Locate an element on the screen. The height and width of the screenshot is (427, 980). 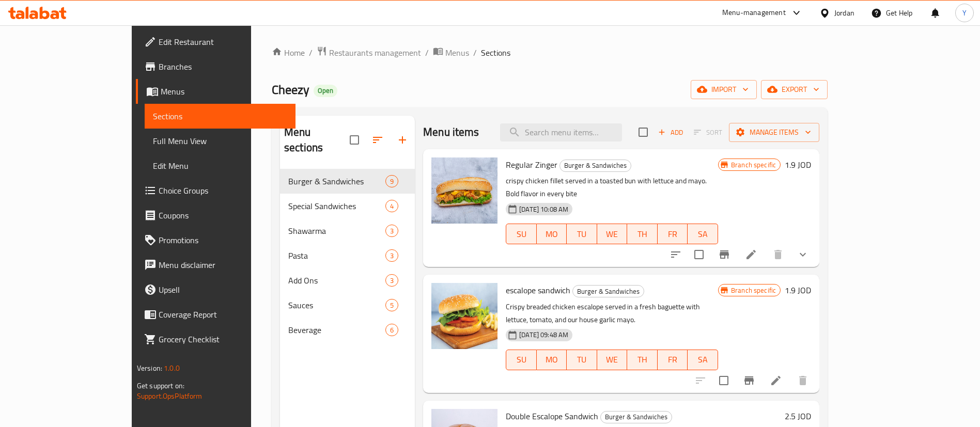
span: Promotions is located at coordinates (223, 240).